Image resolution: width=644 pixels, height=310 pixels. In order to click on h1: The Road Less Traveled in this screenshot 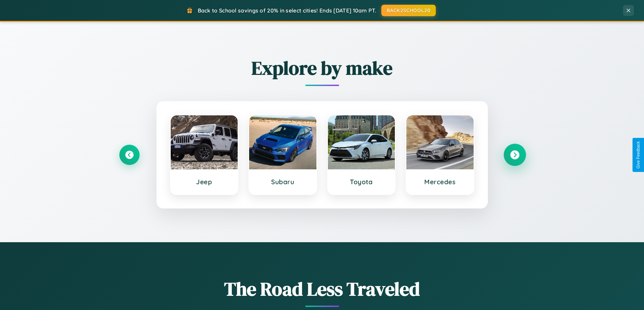, I will do `click(322, 289)`.